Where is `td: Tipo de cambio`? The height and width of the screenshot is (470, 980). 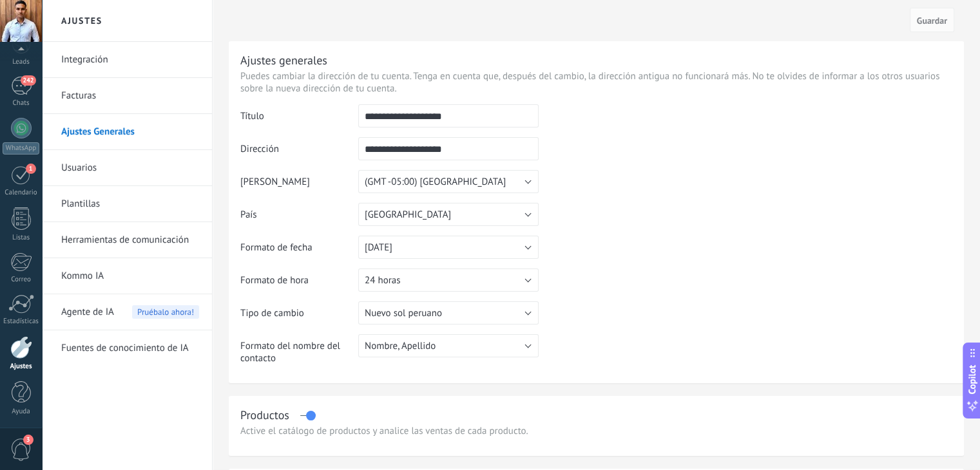
td: Tipo de cambio is located at coordinates (299, 318).